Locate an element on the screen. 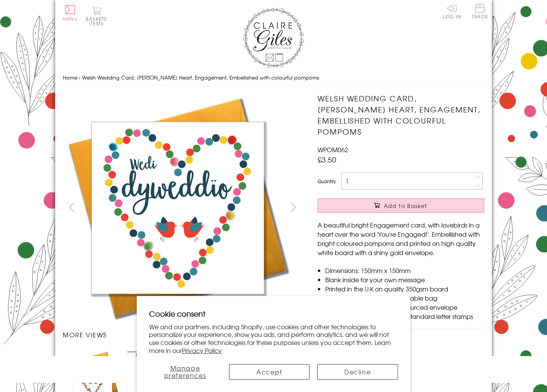 The width and height of the screenshot is (547, 392). label: Quantity is located at coordinates (327, 181).